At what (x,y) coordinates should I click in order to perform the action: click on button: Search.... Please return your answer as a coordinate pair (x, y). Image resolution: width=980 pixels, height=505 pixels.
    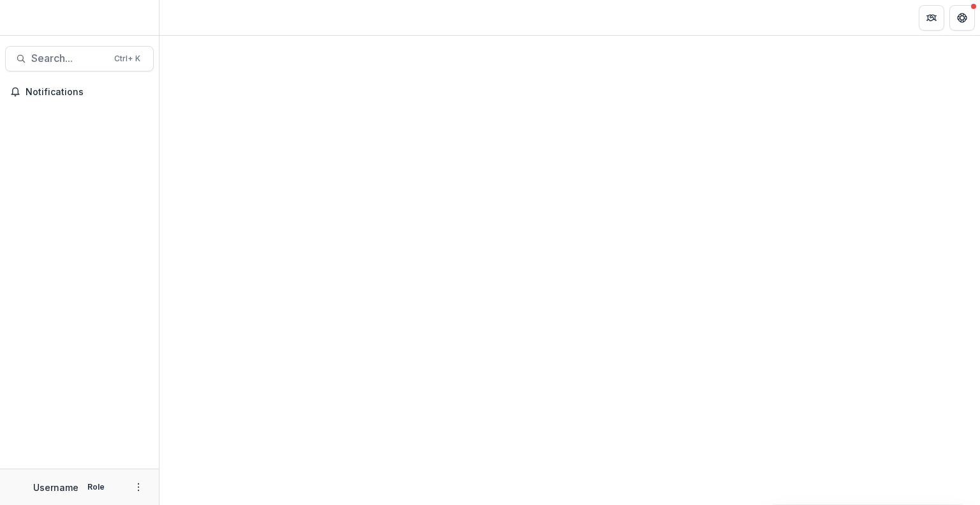
    Looking at the image, I should click on (79, 59).